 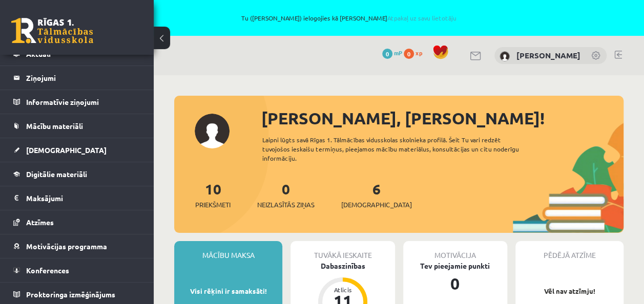 What do you see at coordinates (455, 284) in the screenshot?
I see `div: 0` at bounding box center [455, 284].